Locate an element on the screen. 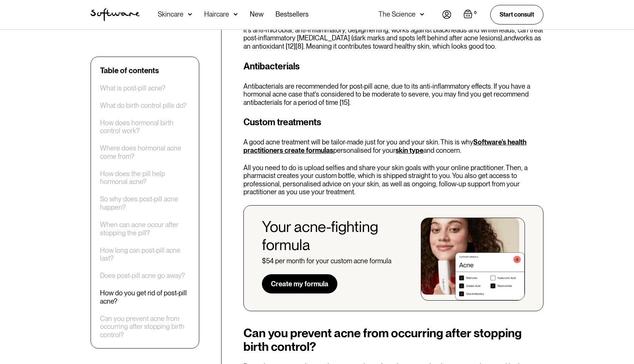  div: How does hormonal birth control work? is located at coordinates (145, 127).